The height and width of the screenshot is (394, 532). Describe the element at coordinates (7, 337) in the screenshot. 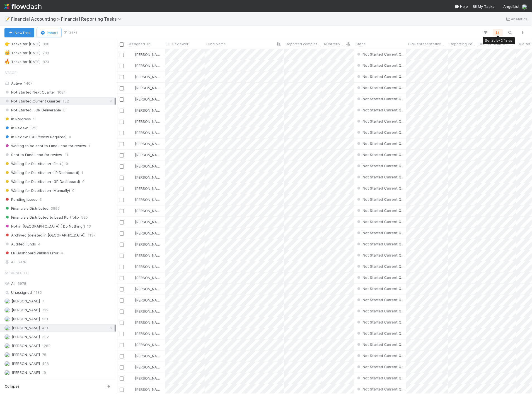

I see `img: avatar_e5ec2f5b-afc7-4357-8cf1-2139873d70b1.png` at that location.